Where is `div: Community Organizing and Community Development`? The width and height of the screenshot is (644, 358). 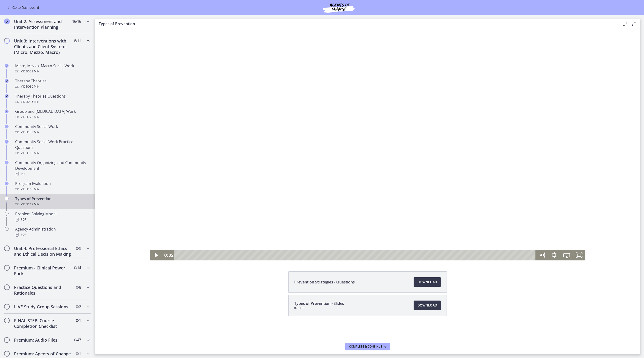
div: Community Organizing and Community Development is located at coordinates (52, 168).